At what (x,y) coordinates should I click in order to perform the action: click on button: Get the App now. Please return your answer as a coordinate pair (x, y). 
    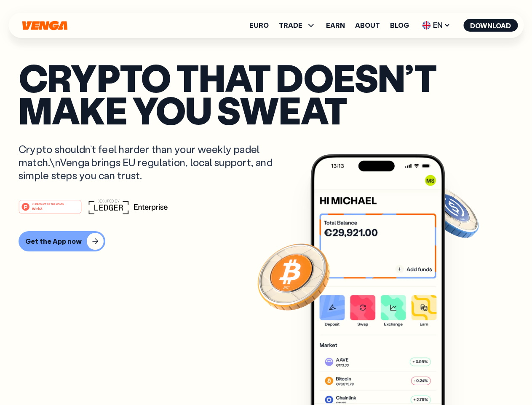
    Looking at the image, I should click on (62, 242).